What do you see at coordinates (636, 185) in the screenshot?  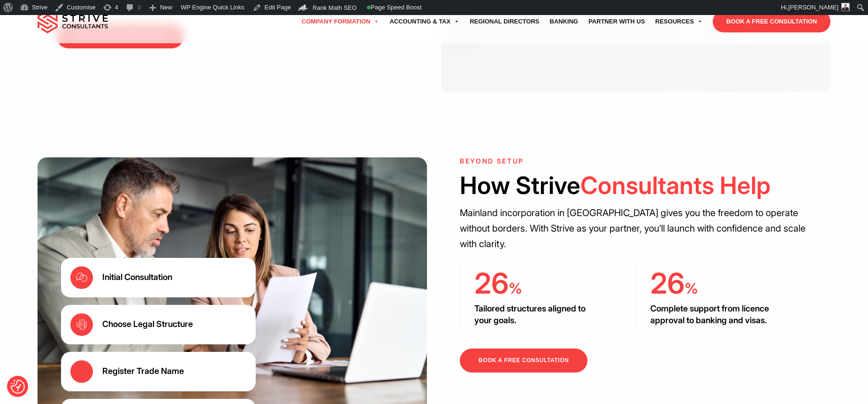 I see `h2: How Strive` at bounding box center [636, 185].